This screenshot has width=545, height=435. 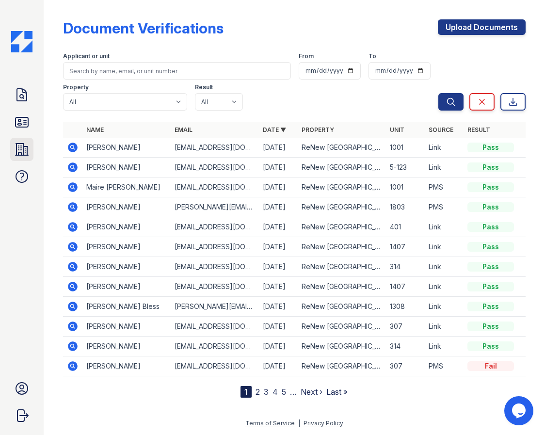 What do you see at coordinates (266, 392) in the screenshot?
I see `a: 3` at bounding box center [266, 392].